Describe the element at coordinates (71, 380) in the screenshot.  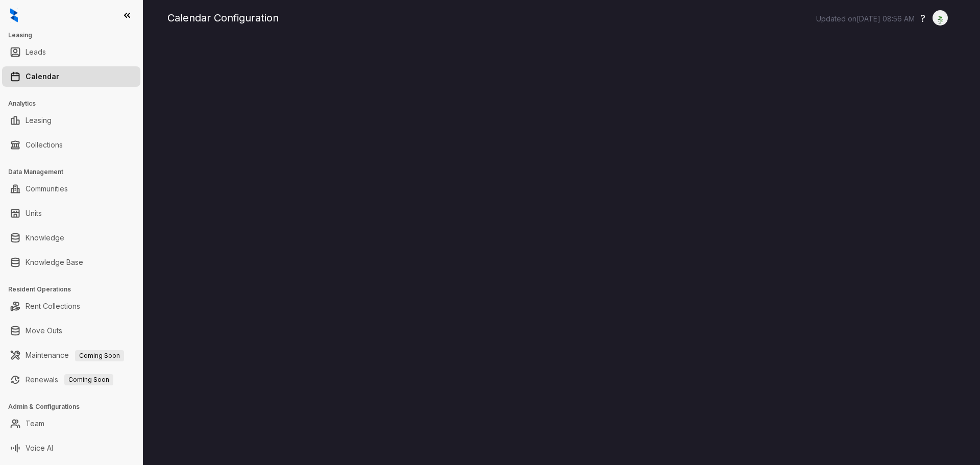
I see `li: Renewals` at that location.